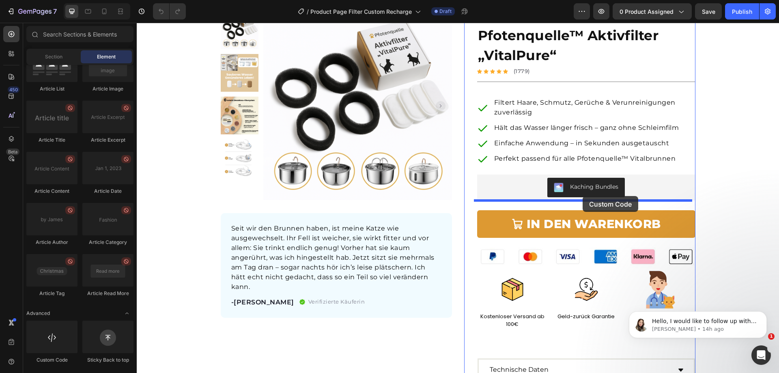 This screenshot has width=779, height=373. Describe the element at coordinates (709, 11) in the screenshot. I see `span: Save` at that location.